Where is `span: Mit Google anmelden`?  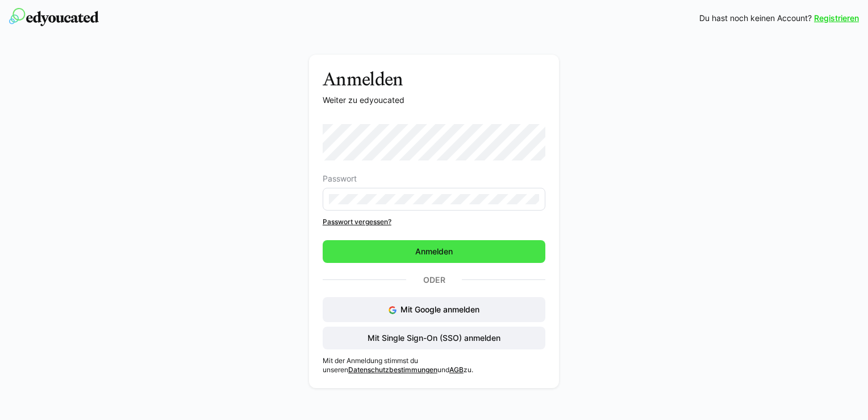
span: Mit Google anmelden is located at coordinates (440, 309).